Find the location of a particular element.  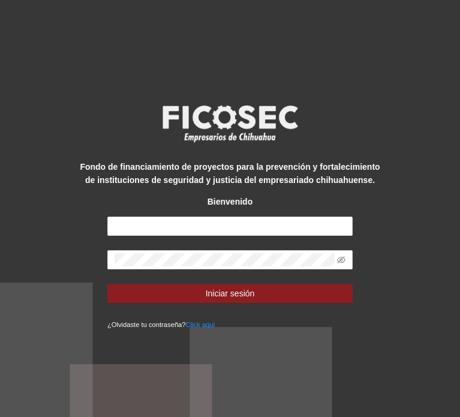

img: logo is located at coordinates (230, 124).